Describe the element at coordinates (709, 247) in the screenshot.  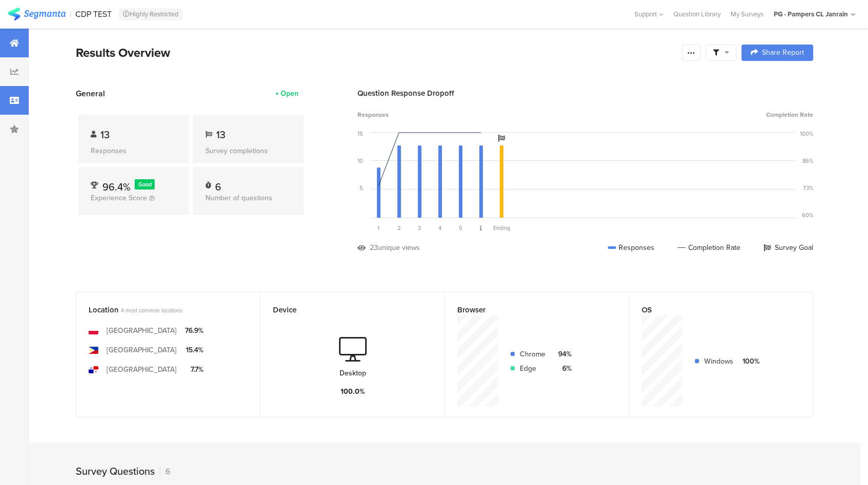
I see `div: Completion Rate` at that location.